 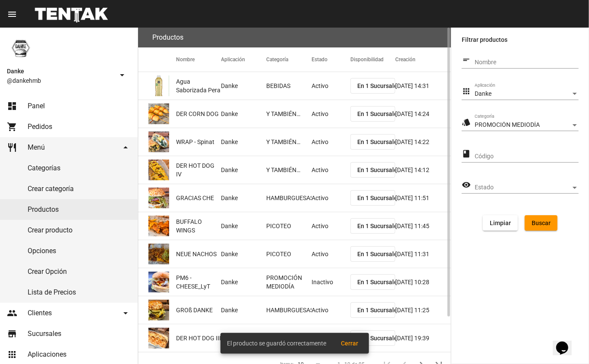 I want to click on img: 2101e8c8-98bc-4e4a-b63d-15c93b71735f.png, so click(x=159, y=170).